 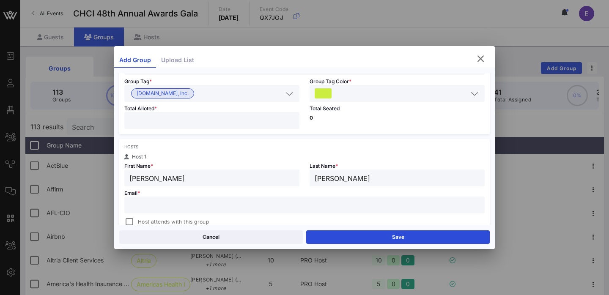 What do you see at coordinates (398, 237) in the screenshot?
I see `button: Save` at bounding box center [398, 237].